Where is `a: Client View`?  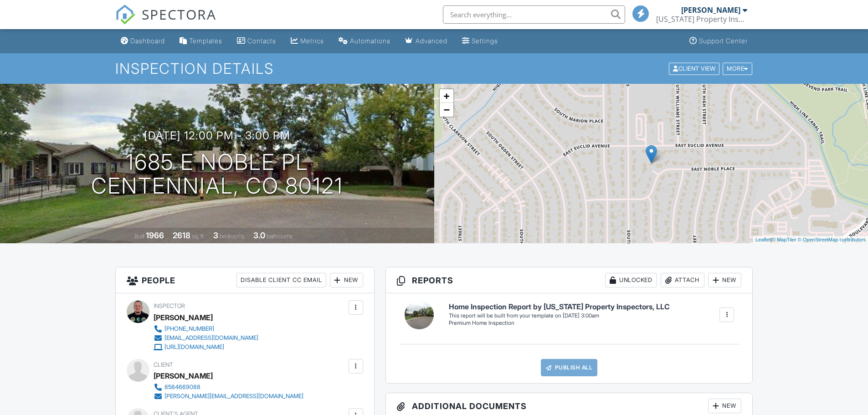
a: Client View is located at coordinates (695, 68).